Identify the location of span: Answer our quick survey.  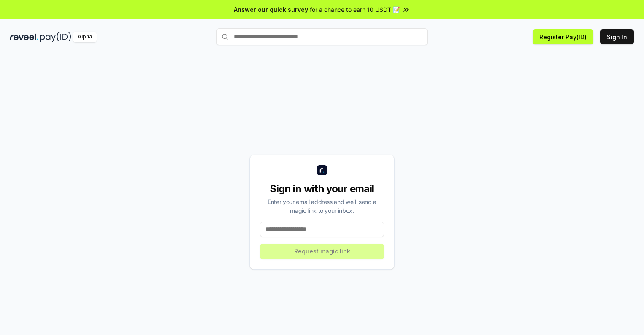
(271, 10).